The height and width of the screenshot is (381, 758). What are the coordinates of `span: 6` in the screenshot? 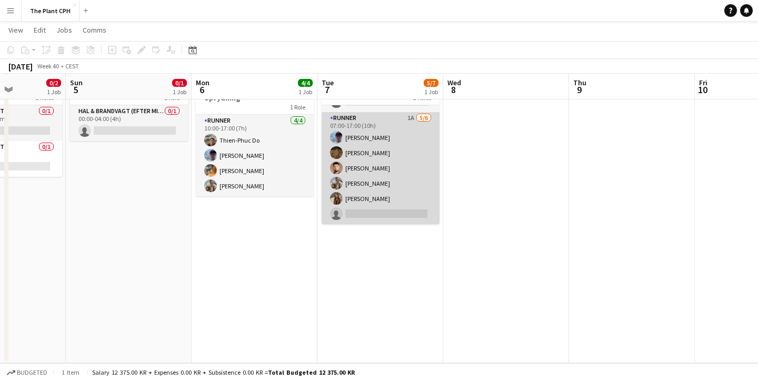 It's located at (202, 89).